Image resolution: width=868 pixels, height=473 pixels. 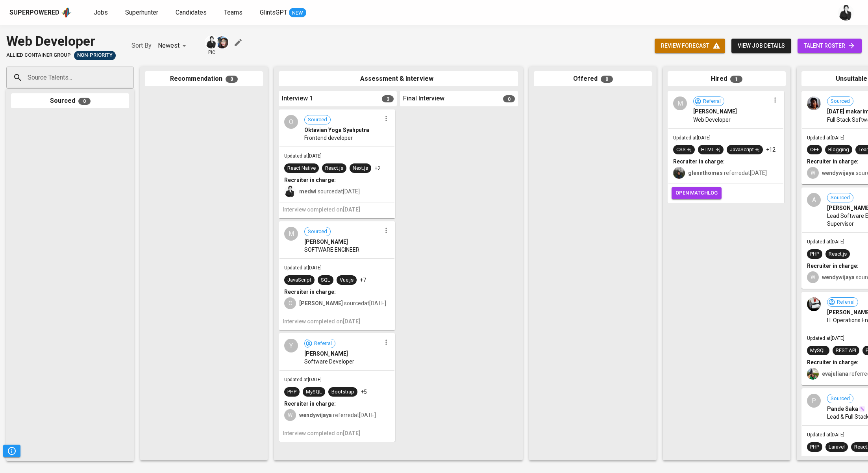 What do you see at coordinates (41, 13) in the screenshot?
I see `a: Superpoweredapp logo` at bounding box center [41, 13].